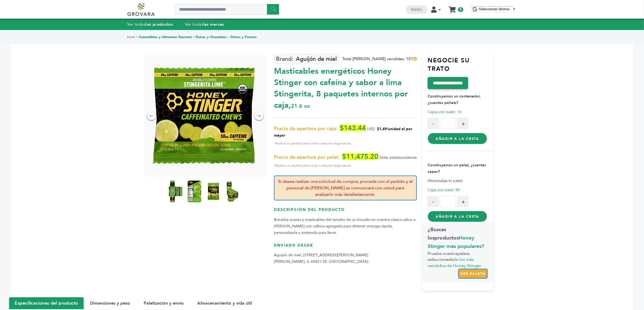 This screenshot has width=644, height=310. I want to click on a: VER PALETA, so click(473, 274).